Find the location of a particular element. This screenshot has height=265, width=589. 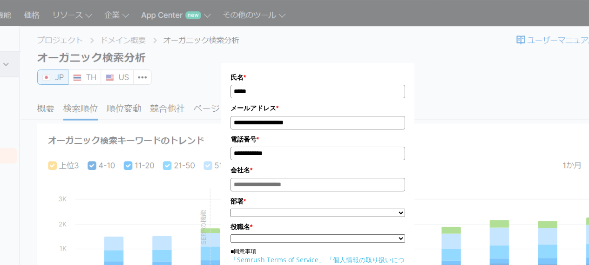

label: 会社名 is located at coordinates (318, 170).